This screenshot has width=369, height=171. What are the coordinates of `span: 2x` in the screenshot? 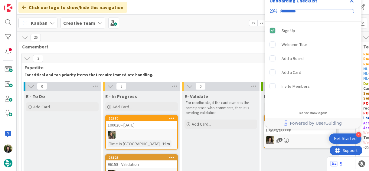 It's located at (261, 23).